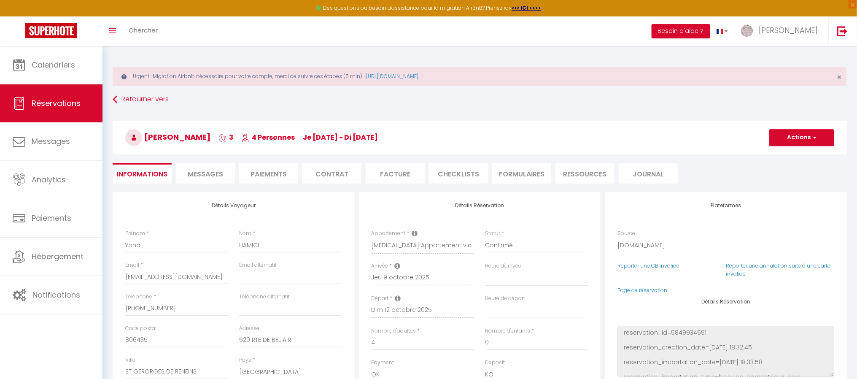  I want to click on span: Analytics, so click(49, 179).